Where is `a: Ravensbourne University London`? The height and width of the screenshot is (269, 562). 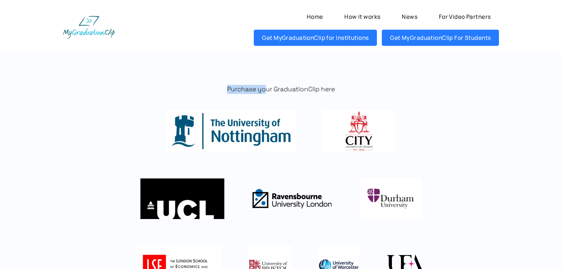
a: Ravensbourne University London is located at coordinates (292, 198).